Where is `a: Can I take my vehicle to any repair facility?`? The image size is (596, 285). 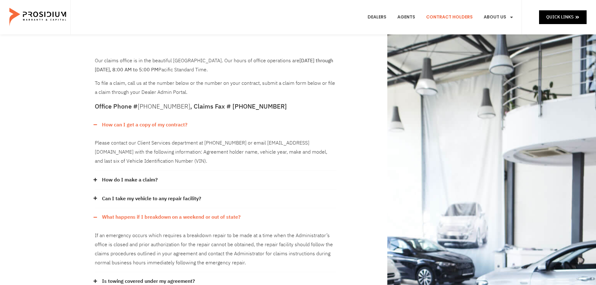
a: Can I take my vehicle to any repair facility? is located at coordinates (151, 199).